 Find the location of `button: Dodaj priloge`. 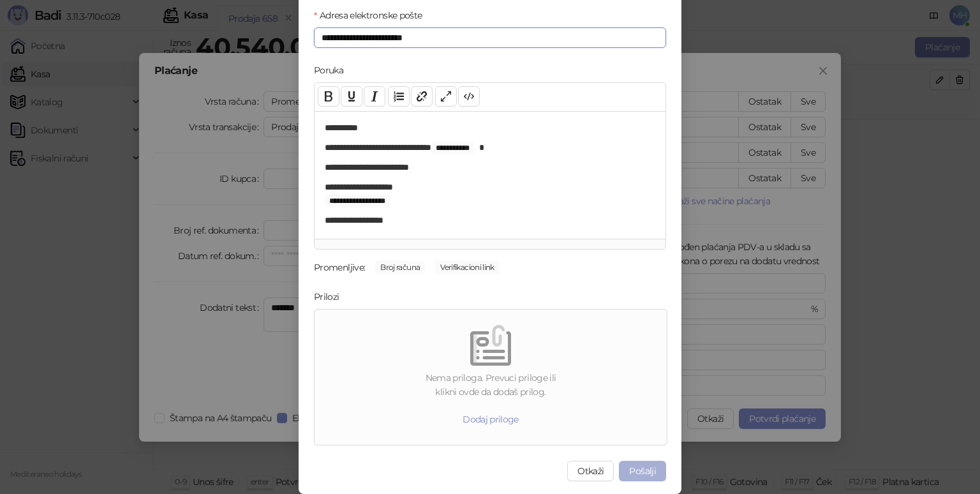

button: Dodaj priloge is located at coordinates (491, 419).